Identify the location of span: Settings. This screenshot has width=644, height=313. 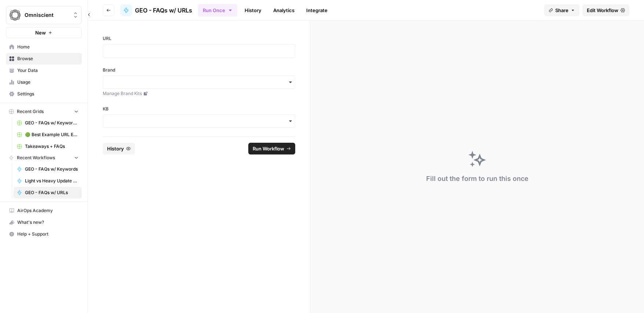
(48, 94).